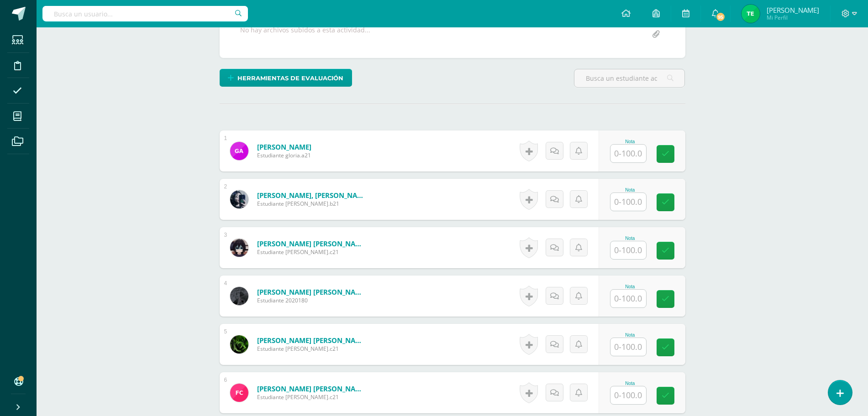  I want to click on span: Estudiante 2020180, so click(312, 301).